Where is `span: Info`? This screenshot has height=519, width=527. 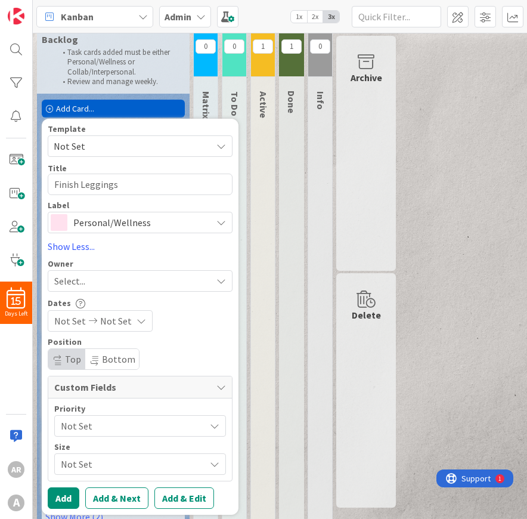
span: Info is located at coordinates (321, 100).